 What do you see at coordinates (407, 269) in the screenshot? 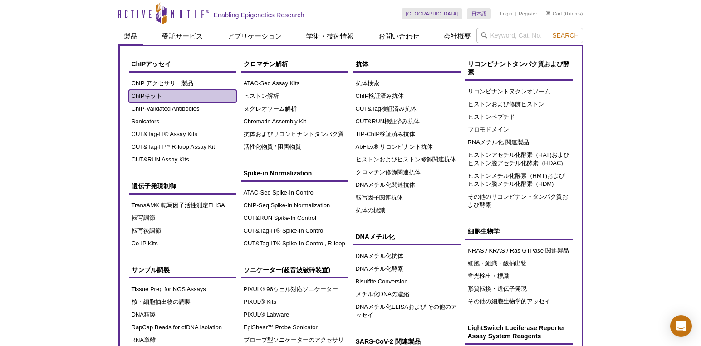
I see `a: DNAメチル化酵素` at bounding box center [407, 269].